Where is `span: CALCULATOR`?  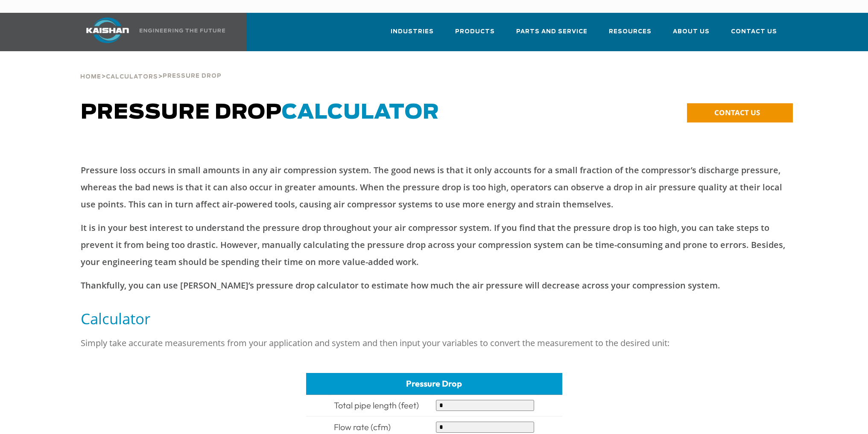 span: CALCULATOR is located at coordinates (360, 113).